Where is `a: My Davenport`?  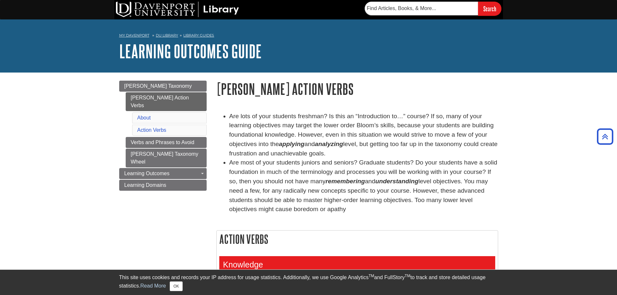
a: My Davenport is located at coordinates (134, 35).